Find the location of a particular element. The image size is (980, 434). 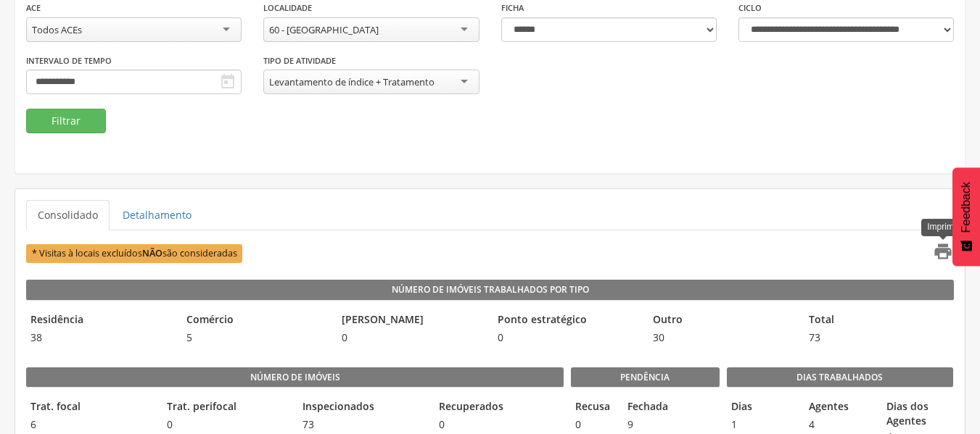

legend: Trat. perifocal is located at coordinates (227, 408).